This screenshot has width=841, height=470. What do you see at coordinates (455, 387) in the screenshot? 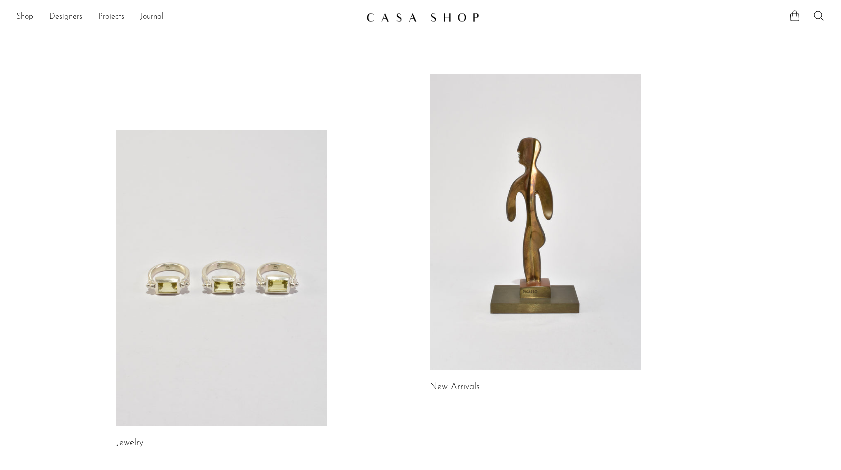
I see `a: New Arrivals` at bounding box center [455, 387].